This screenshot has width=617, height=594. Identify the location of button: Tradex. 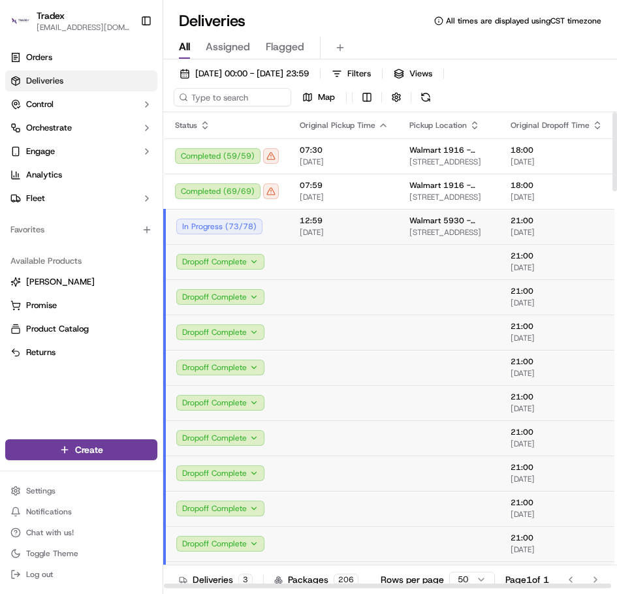
(50, 16).